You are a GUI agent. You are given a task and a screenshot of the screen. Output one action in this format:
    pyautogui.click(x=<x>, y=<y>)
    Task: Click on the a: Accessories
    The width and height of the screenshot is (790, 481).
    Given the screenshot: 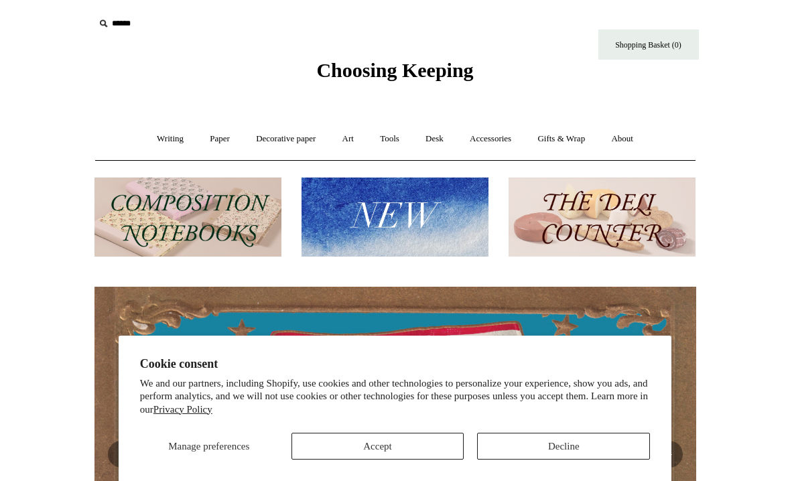 What is the action you would take?
    pyautogui.click(x=490, y=139)
    